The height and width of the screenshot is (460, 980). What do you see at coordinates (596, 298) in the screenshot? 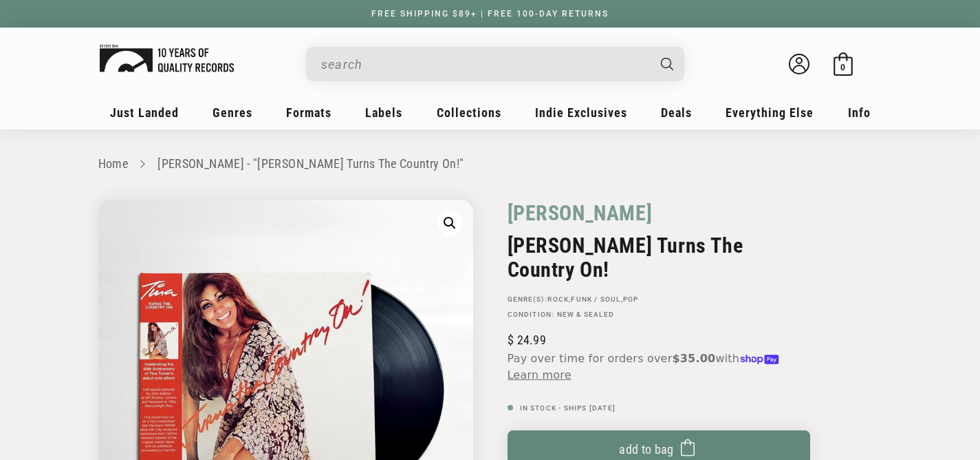
I see `a: Funk / Soul` at bounding box center [596, 298].